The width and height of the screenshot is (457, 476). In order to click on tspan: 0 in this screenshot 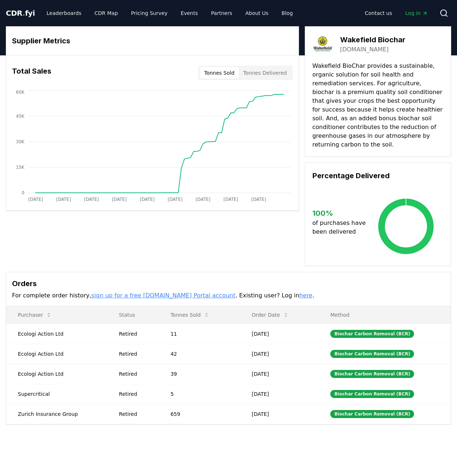, I will do `click(23, 193)`.